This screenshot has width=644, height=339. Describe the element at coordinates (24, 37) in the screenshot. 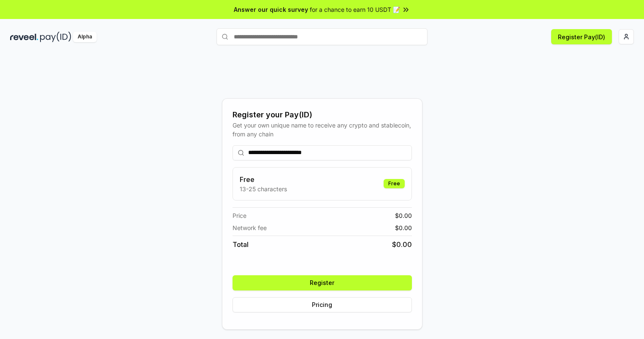

I see `img: reveel_dark` at that location.